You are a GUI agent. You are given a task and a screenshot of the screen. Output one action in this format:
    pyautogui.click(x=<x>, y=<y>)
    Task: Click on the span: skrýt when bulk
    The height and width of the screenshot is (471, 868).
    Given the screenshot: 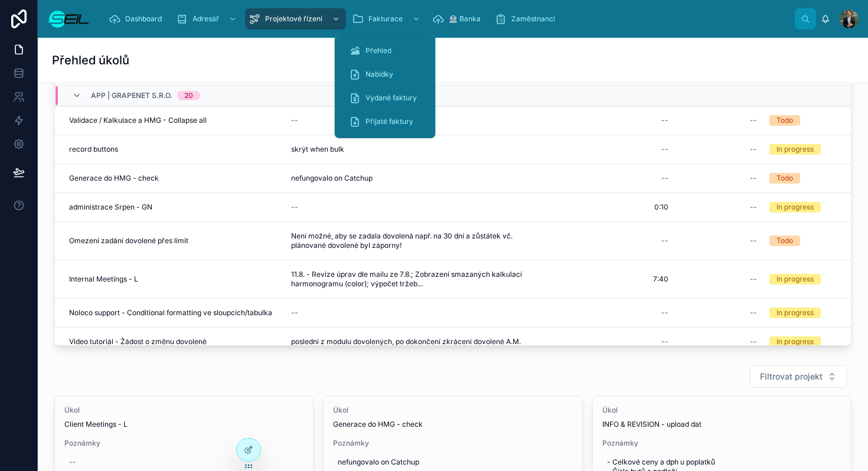 What is the action you would take?
    pyautogui.click(x=318, y=149)
    